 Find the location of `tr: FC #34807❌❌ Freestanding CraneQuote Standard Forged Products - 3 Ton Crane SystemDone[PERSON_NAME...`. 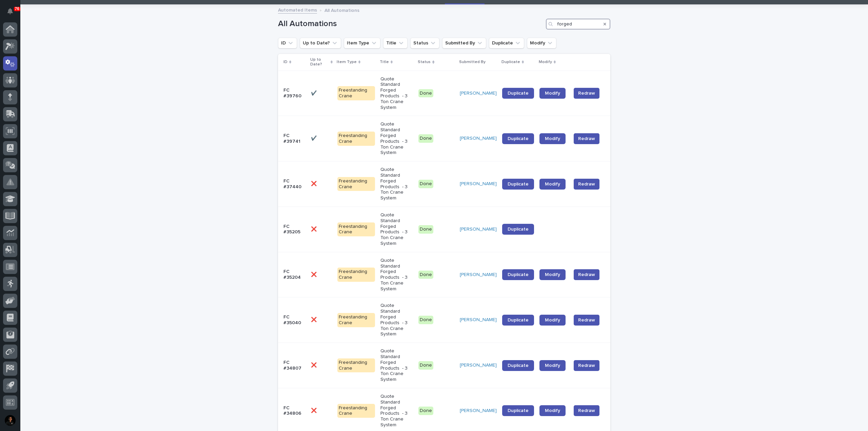

tr: FC #34807❌❌ Freestanding CraneQuote Standard Forged Products - 3 Ton Crane SystemDone[PERSON_NAME... is located at coordinates (444, 366).